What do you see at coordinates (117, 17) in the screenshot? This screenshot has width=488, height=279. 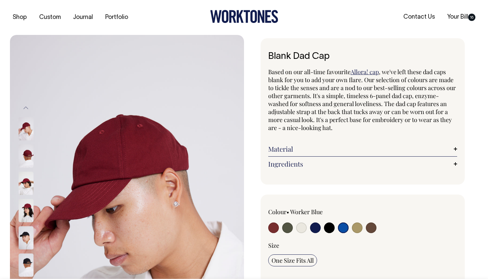 I see `a: Portfolio` at bounding box center [117, 17].